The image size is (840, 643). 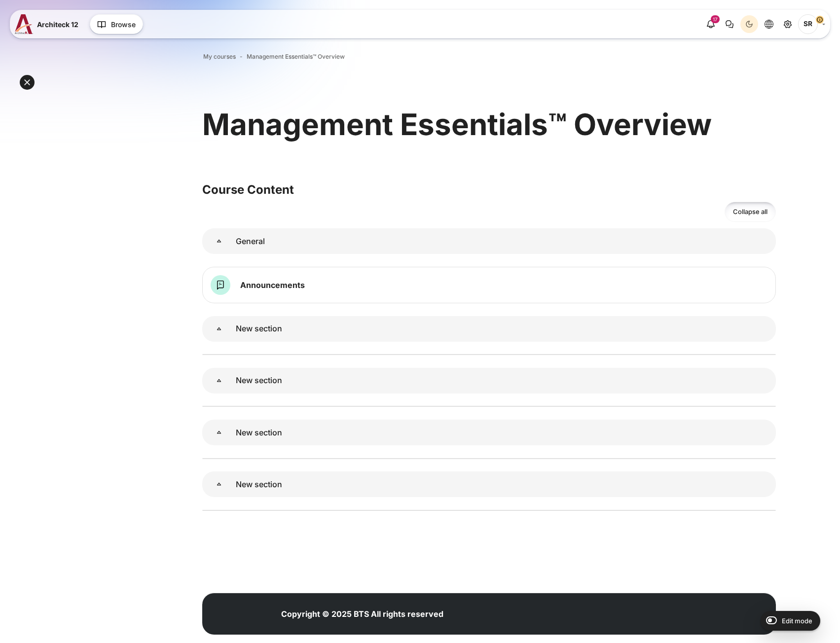 What do you see at coordinates (489, 189) in the screenshot?
I see `h3: Course Content` at bounding box center [489, 189].